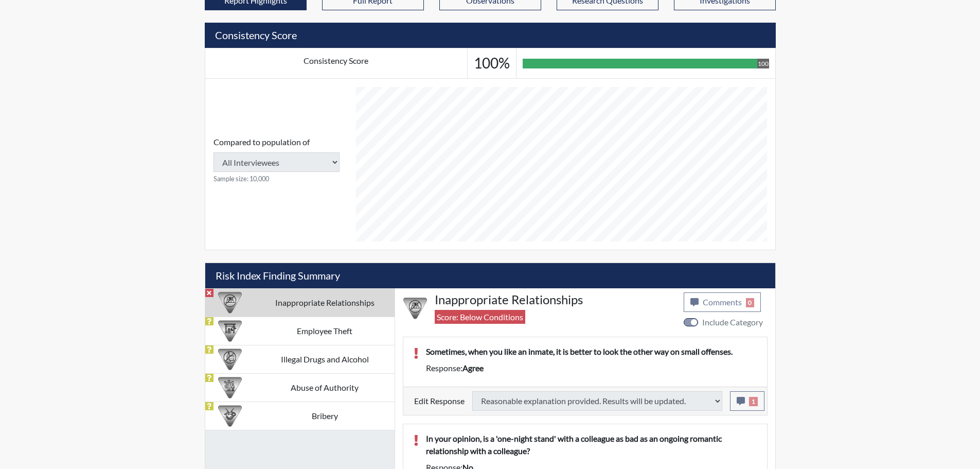 The image size is (980, 469). Describe the element at coordinates (324, 331) in the screenshot. I see `td: Employee Theft` at that location.